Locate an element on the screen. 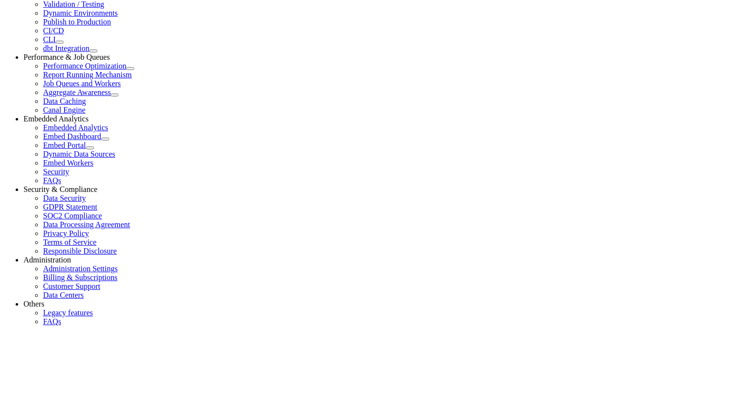  a: Data Caching is located at coordinates (65, 101).